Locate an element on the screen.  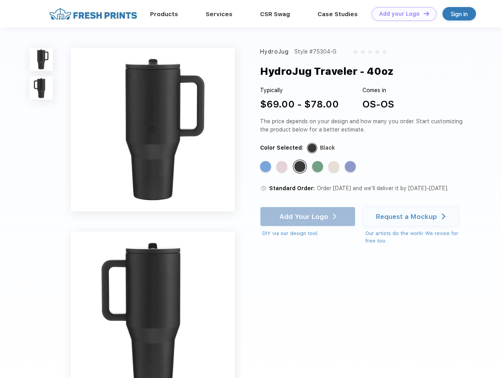
div: Add your Logo is located at coordinates (399, 14).